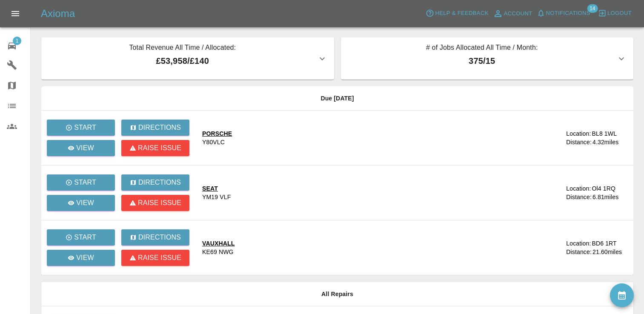 Image resolution: width=644 pixels, height=314 pixels. I want to click on div: YM19 VLF, so click(216, 197).